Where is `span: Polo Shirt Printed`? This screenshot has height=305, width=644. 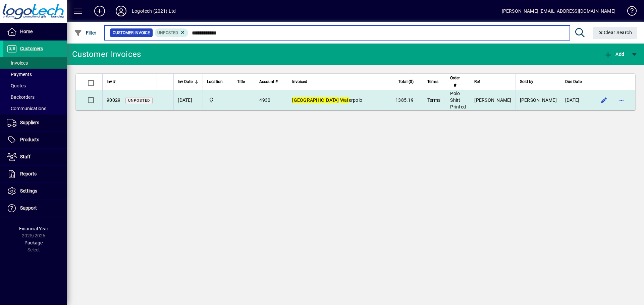 span: Polo Shirt Printed is located at coordinates (458, 100).